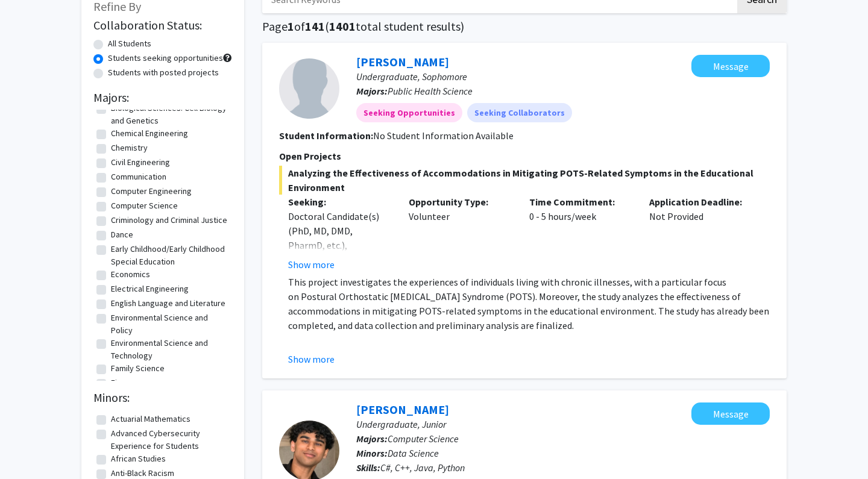  What do you see at coordinates (339, 202) in the screenshot?
I see `p: Seeking:` at bounding box center [339, 202].